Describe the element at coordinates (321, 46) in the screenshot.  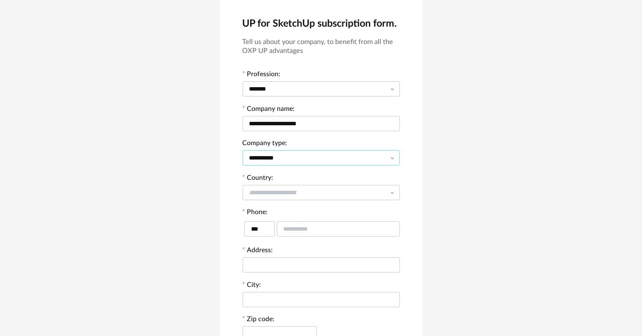
I see `h3: Tell us about your company, to benefit from all the OXP UP advantages` at that location.